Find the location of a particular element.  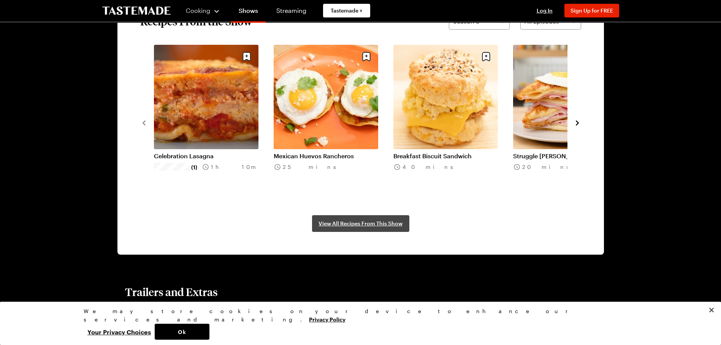

span: View All Recipes From This Show is located at coordinates (360, 224).